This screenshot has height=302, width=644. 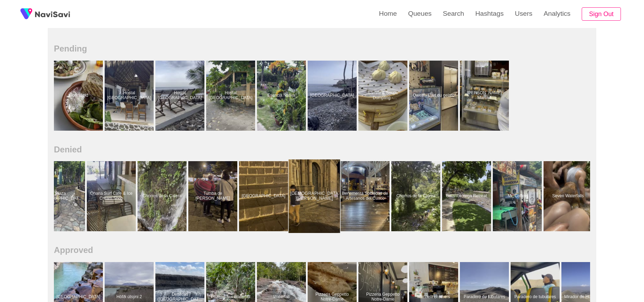 I want to click on a: Mr. CoffeeMr. Coffee, so click(x=518, y=196).